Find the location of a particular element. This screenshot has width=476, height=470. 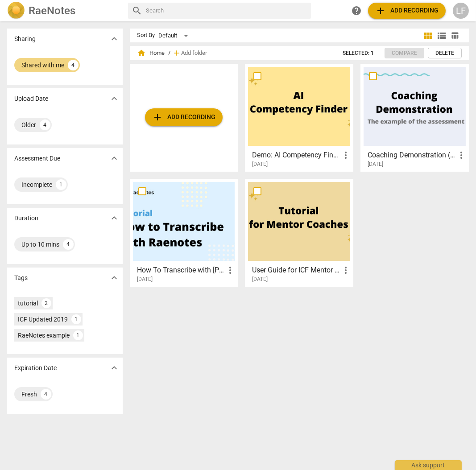

a: Help is located at coordinates (357, 10).